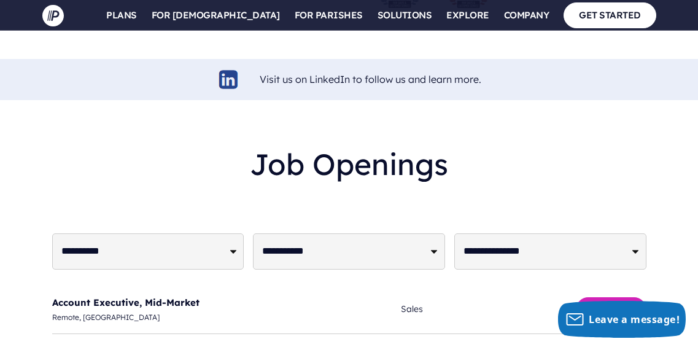  What do you see at coordinates (611, 310) in the screenshot?
I see `button: View Role` at bounding box center [611, 310].